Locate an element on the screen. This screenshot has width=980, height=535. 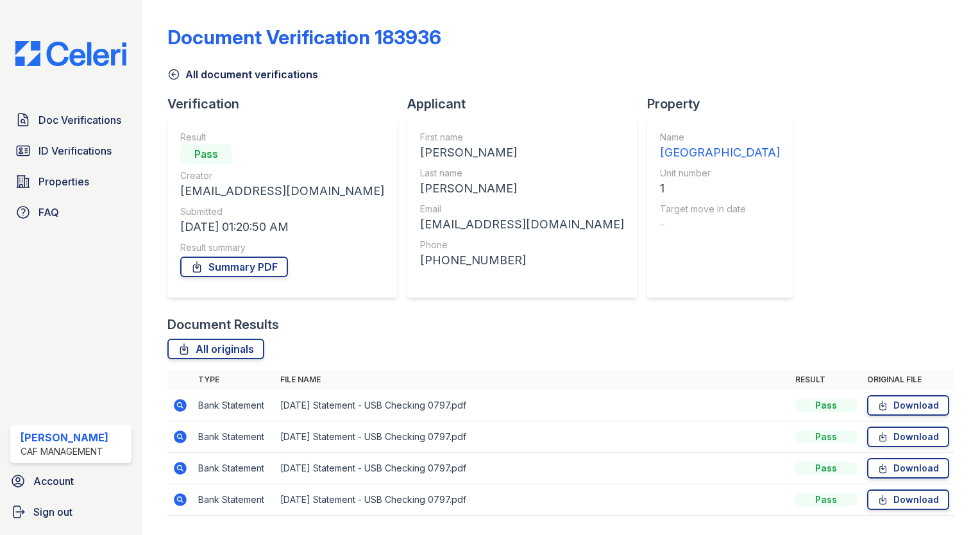
th: Type is located at coordinates (234, 380).